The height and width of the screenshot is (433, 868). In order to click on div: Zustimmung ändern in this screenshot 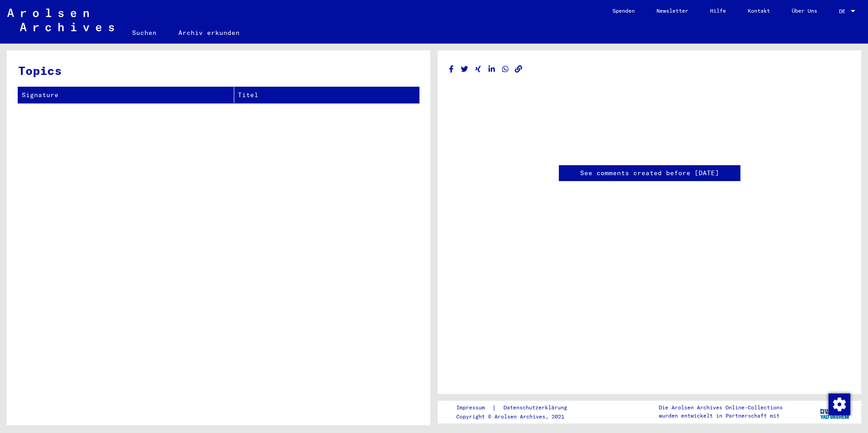, I will do `click(839, 404)`.